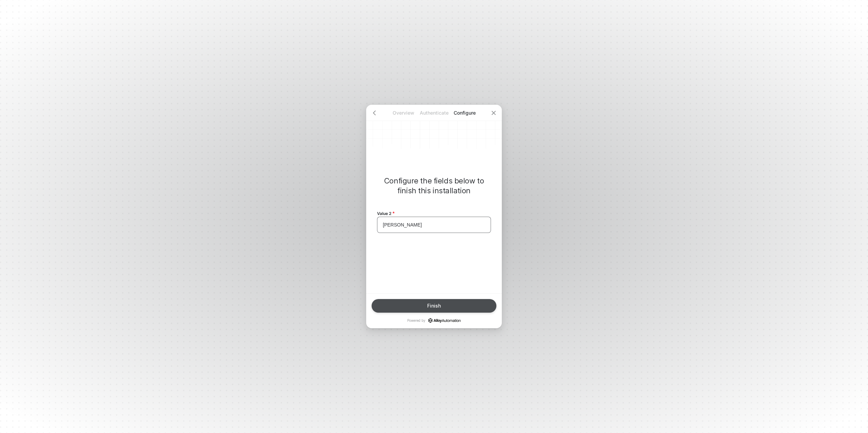 The image size is (868, 433). What do you see at coordinates (434, 320) in the screenshot?
I see `p: Powered by` at bounding box center [434, 320].